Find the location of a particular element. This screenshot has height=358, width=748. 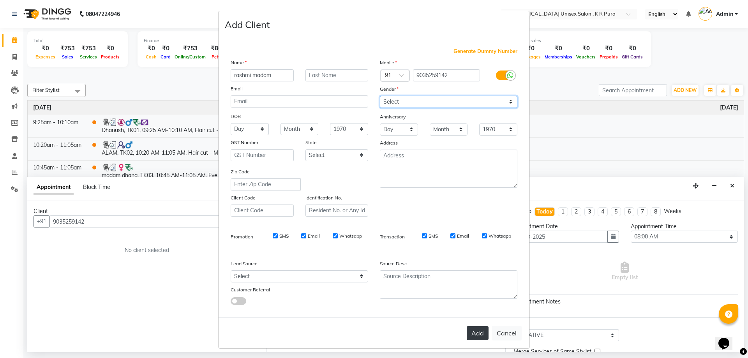

input: Last Name is located at coordinates (337, 75).